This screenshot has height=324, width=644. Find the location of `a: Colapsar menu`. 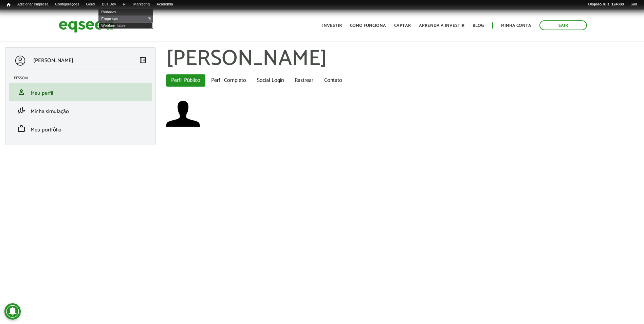

a: Colapsar menu is located at coordinates (143, 61).